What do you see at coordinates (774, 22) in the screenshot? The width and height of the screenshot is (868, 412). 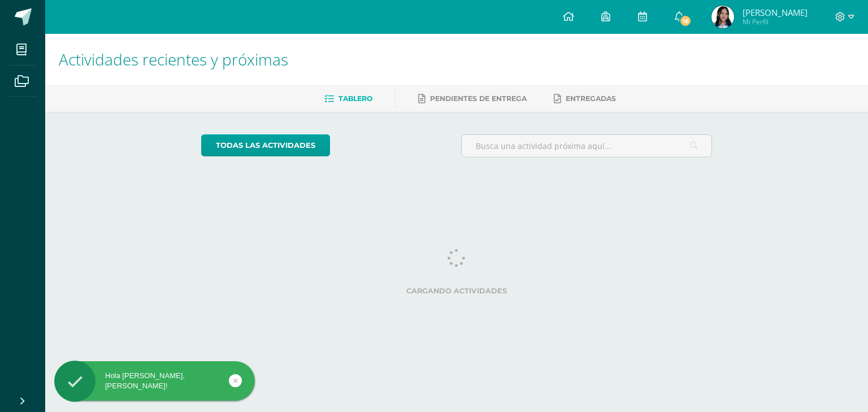 I see `span: Mi Perfil` at bounding box center [774, 22].